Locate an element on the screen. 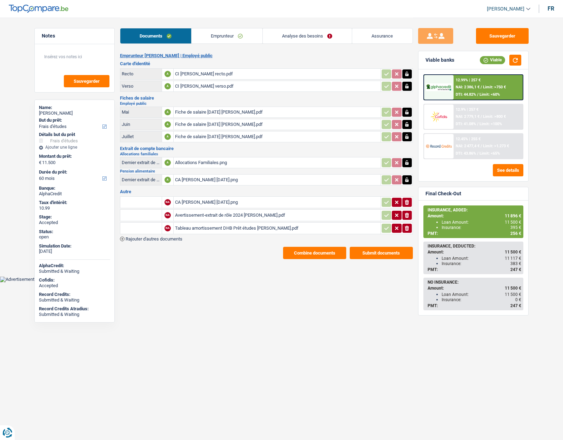  div: fr is located at coordinates (551, 8).